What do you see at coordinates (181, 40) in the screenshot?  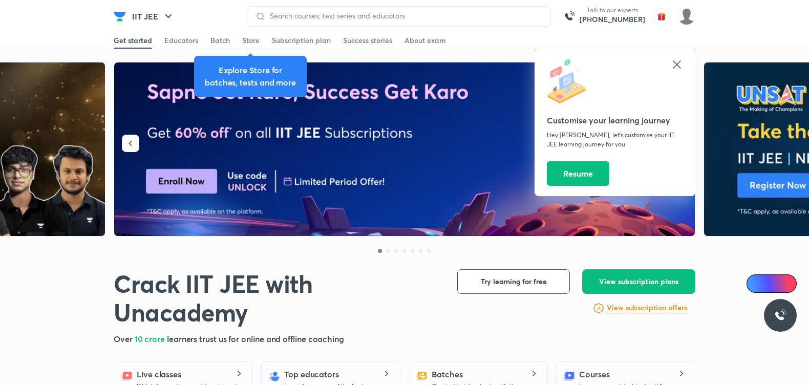 I see `a: Educators` at bounding box center [181, 40].